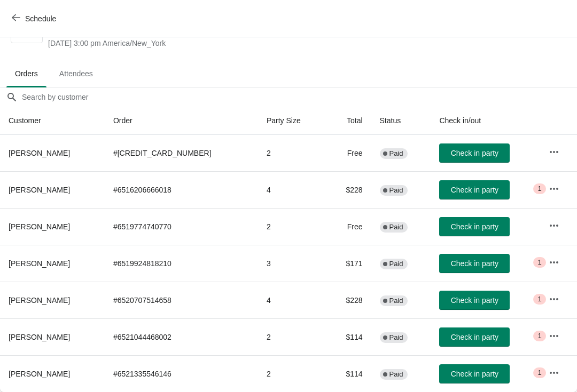  Describe the element at coordinates (181, 190) in the screenshot. I see `td: # 6516206666018` at that location.